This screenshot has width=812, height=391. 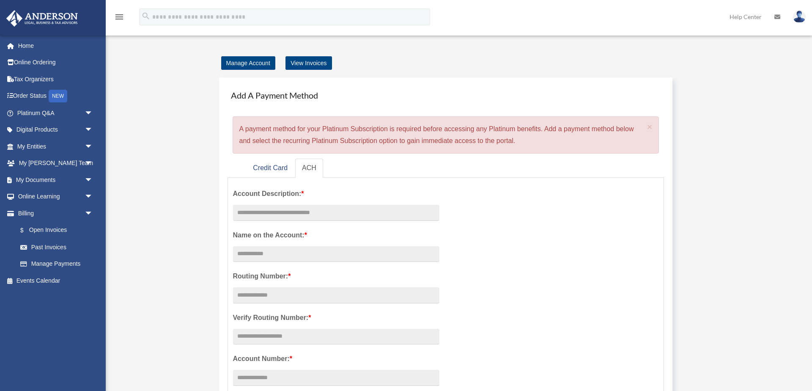 I want to click on i: search, so click(x=146, y=16).